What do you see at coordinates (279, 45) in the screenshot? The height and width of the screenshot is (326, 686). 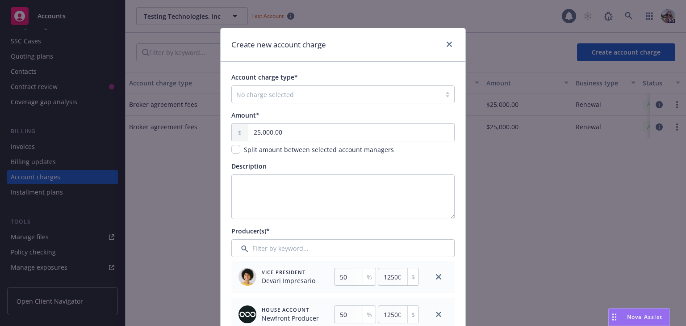 I see `h1: Create new account charge` at bounding box center [279, 45].